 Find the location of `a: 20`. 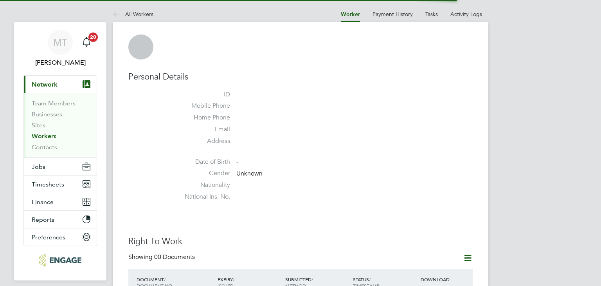

a: 20 is located at coordinates (86, 42).